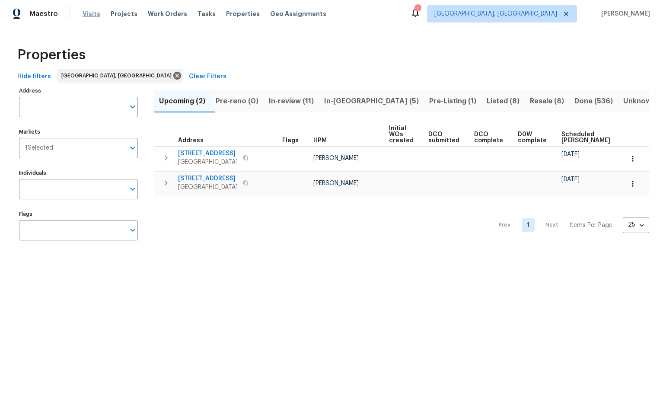 Image resolution: width=663 pixels, height=403 pixels. What do you see at coordinates (417, 10) in the screenshot?
I see `div: 1` at bounding box center [417, 10].